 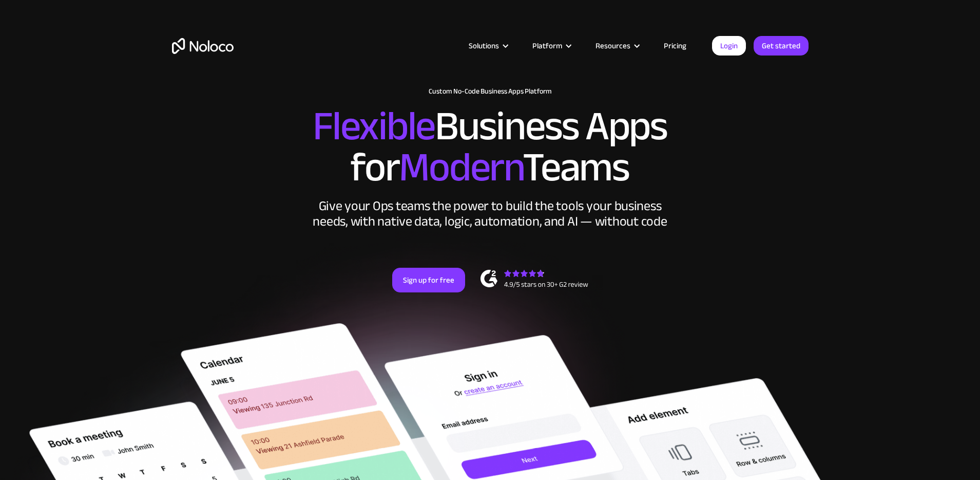 I want to click on span: Flexible, so click(x=374, y=126).